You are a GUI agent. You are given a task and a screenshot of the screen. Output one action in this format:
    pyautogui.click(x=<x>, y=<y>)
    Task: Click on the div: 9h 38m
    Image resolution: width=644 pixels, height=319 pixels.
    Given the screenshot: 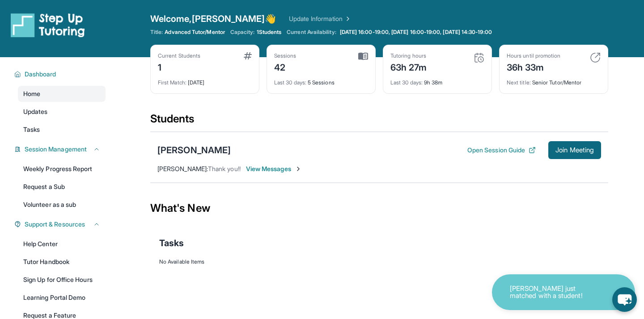 What is the action you would take?
    pyautogui.click(x=437, y=80)
    